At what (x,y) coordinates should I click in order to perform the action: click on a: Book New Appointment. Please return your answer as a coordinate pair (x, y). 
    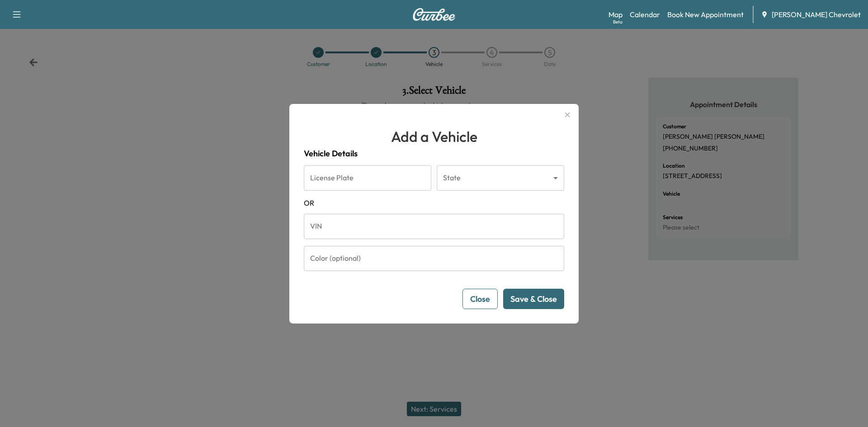
    Looking at the image, I should click on (705, 15).